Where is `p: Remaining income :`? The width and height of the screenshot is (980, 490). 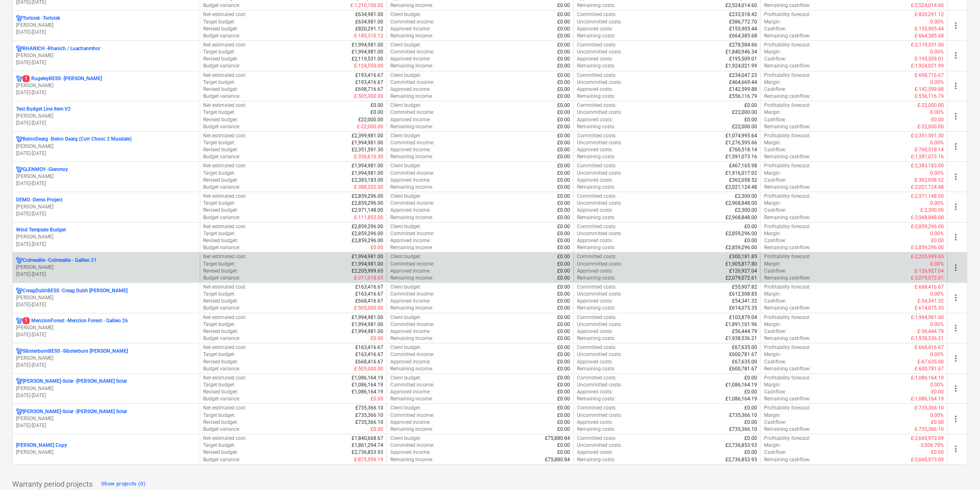 p: Remaining income : is located at coordinates (412, 66).